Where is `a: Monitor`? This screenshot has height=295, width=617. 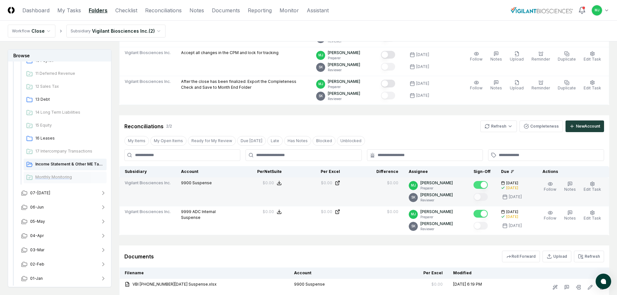
a: Monitor is located at coordinates (289, 10).